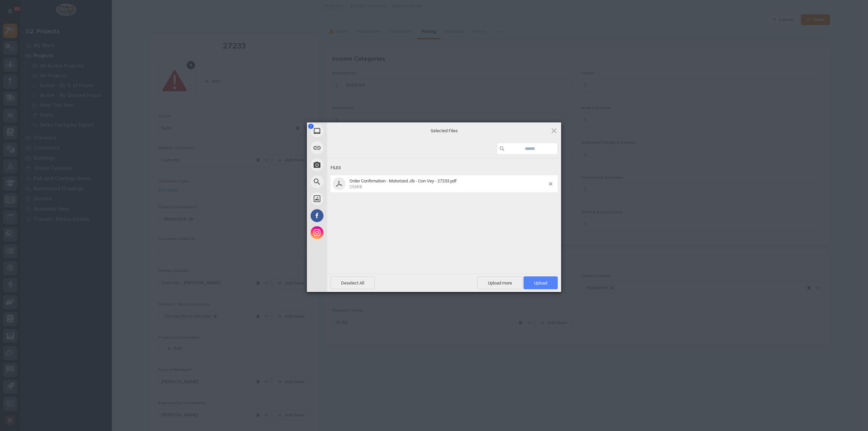  I want to click on div: Take Photo, so click(348, 164).